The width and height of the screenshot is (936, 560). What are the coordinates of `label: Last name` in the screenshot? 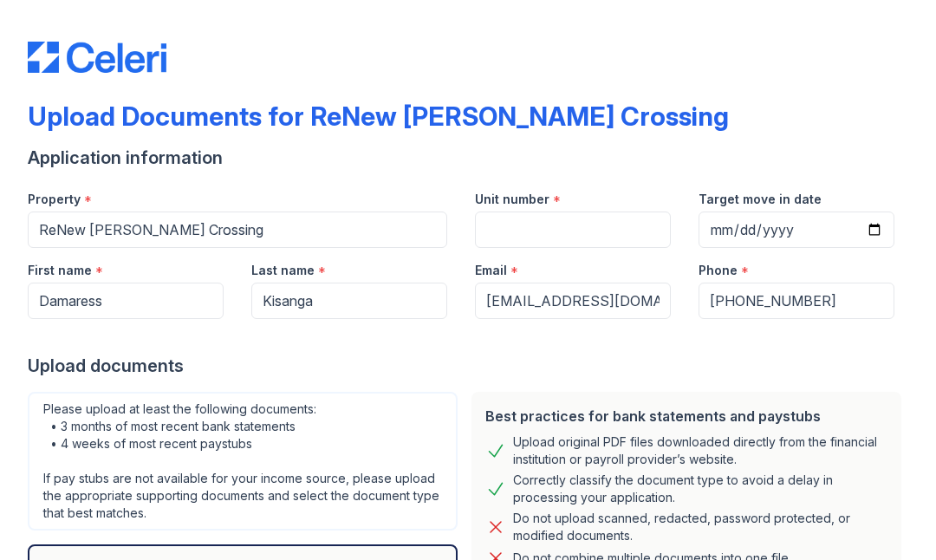 It's located at (282, 271).